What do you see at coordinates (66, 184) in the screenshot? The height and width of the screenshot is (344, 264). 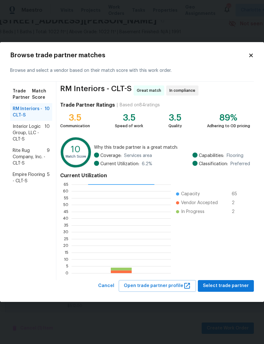 I see `text: 65` at bounding box center [66, 184].